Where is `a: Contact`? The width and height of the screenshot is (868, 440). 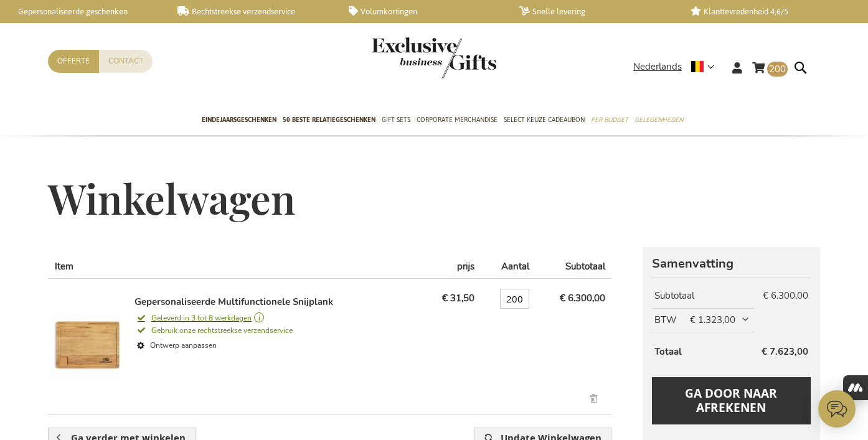
a: Contact is located at coordinates (125, 61).